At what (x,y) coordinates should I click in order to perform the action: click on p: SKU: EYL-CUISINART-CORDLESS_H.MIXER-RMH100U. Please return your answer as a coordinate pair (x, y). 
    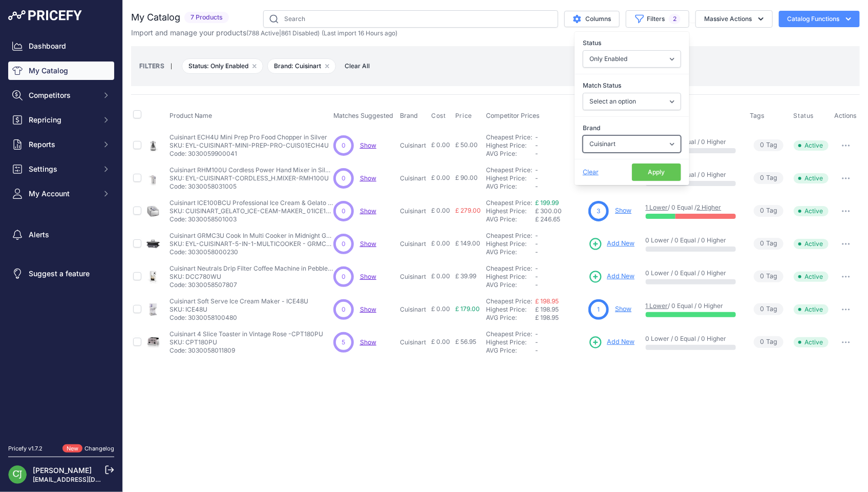
    Looking at the image, I should click on (252, 179).